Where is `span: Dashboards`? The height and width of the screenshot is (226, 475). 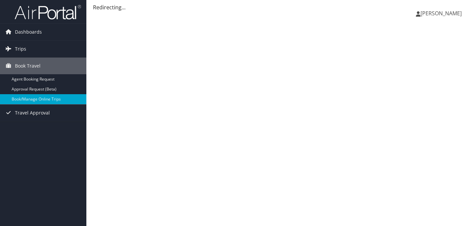
span: Dashboards is located at coordinates (28, 32).